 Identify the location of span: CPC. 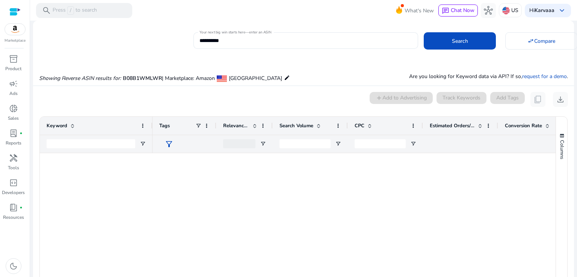
(360, 126).